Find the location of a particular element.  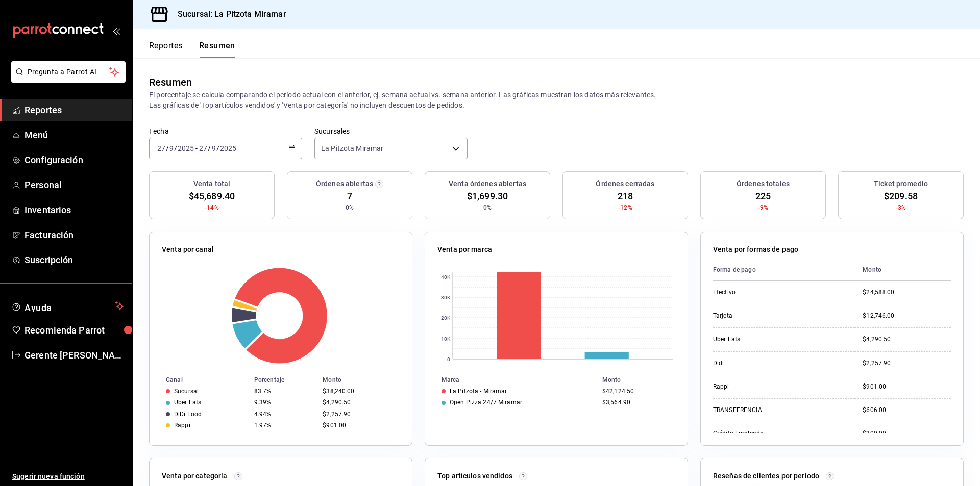

div: 83.7% is located at coordinates (284, 391).